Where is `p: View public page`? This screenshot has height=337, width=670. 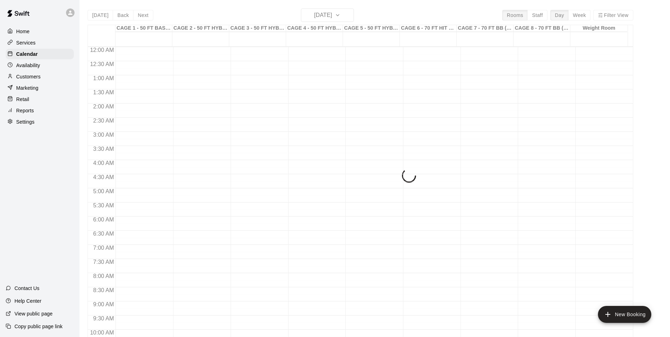 p: View public page is located at coordinates (34, 314).